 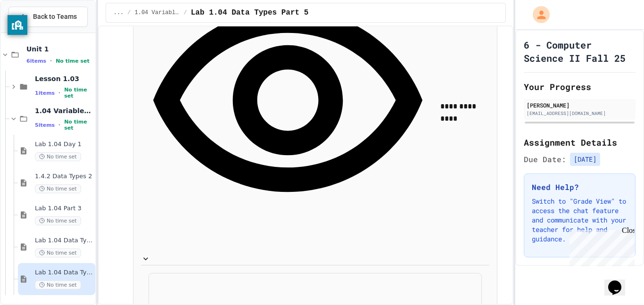 What do you see at coordinates (579, 220) in the screenshot?
I see `p: Switch to "Grade View" to access the chat feature and communicate with your teacher for help and ...` at bounding box center [579, 220].